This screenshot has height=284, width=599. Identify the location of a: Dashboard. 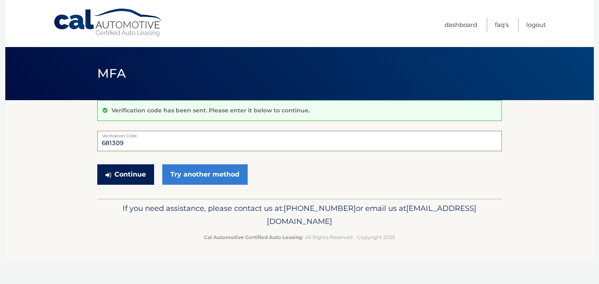
(461, 25).